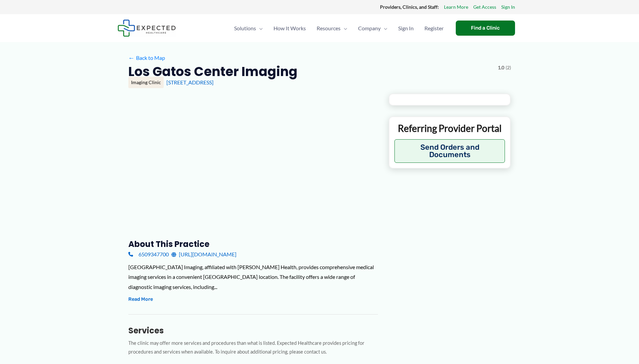 The width and height of the screenshot is (639, 364). I want to click on span: Register, so click(434, 28).